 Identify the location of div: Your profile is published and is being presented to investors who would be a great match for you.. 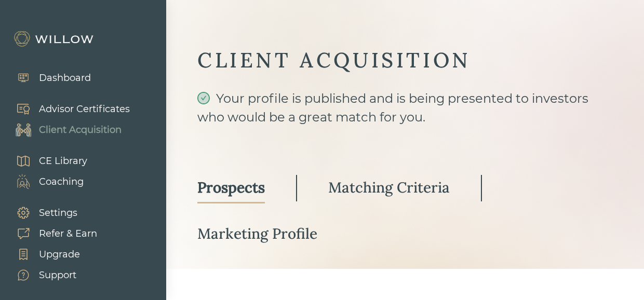
(405, 117).